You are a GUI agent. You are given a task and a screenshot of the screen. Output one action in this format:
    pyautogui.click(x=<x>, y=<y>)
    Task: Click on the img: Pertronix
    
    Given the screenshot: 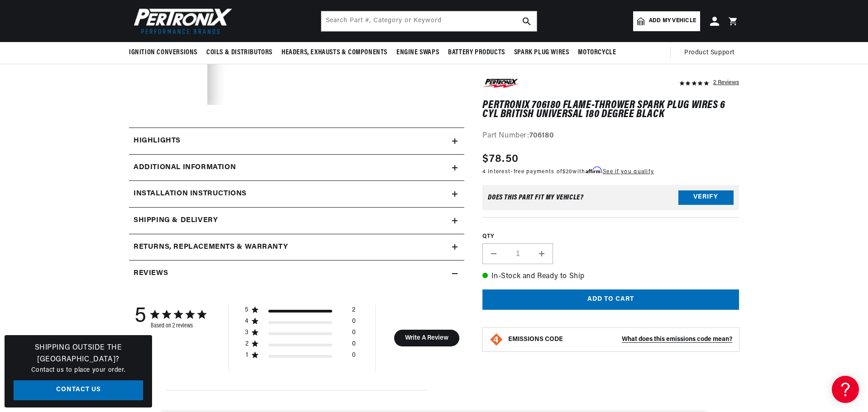 What is the action you would take?
    pyautogui.click(x=181, y=21)
    